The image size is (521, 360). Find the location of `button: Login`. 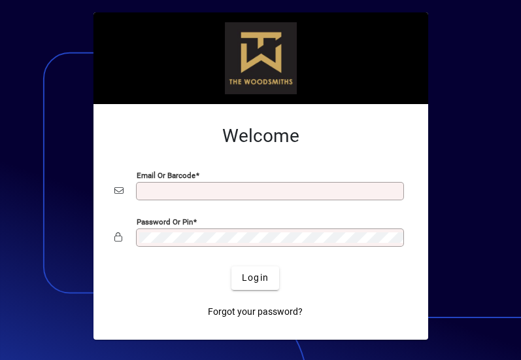

button: Login is located at coordinates (255, 278).